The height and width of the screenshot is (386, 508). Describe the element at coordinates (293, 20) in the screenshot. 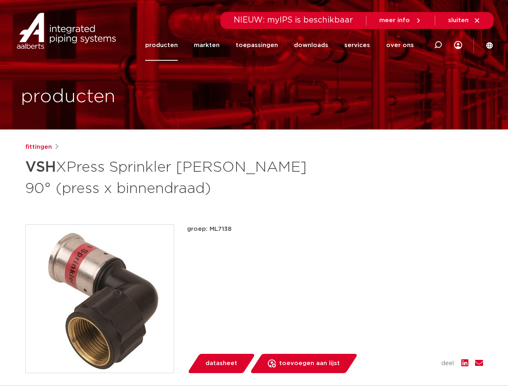

I see `span: NIEUW: myIPS is beschikbaar` at that location.